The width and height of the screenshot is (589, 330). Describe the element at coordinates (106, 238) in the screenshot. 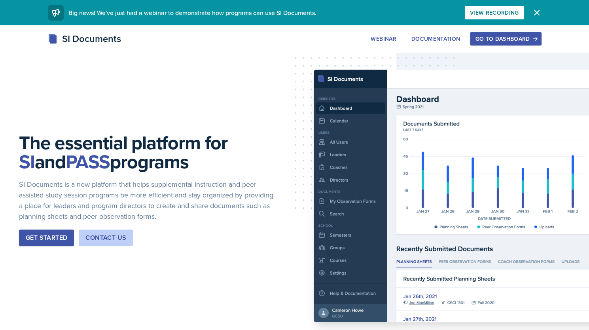

I see `button: Contact Us` at that location.